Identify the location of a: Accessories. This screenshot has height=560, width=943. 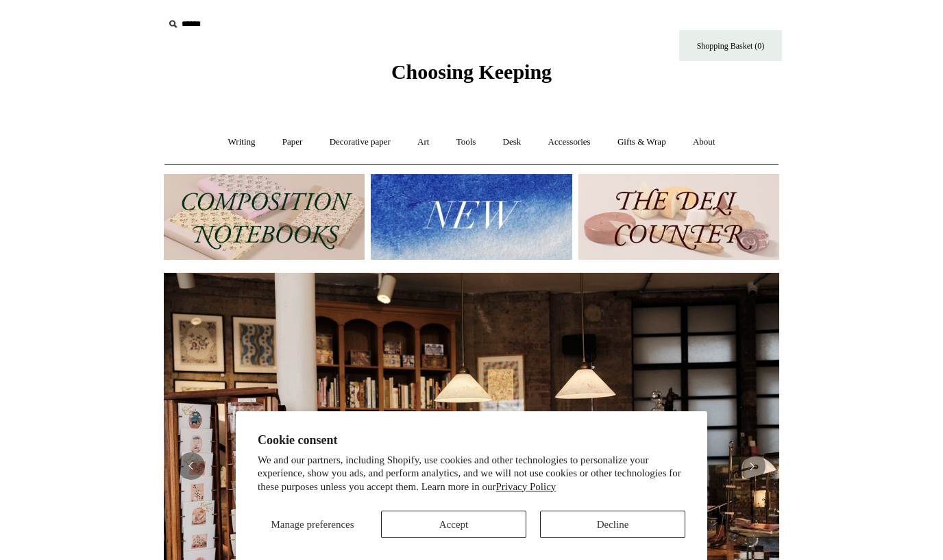
(569, 142).